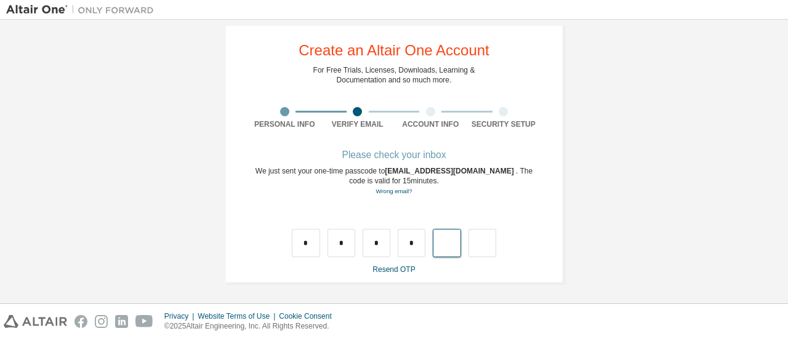 This screenshot has width=788, height=339. Describe the element at coordinates (394, 75) in the screenshot. I see `div: For Free Trials, Licenses, Downloads, Learning & Documentation and so much more.` at that location.